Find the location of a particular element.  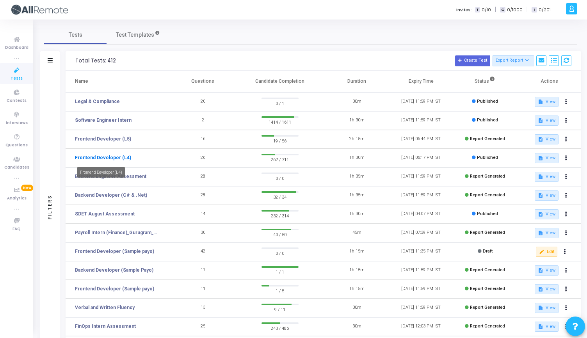

td: 30 is located at coordinates (203, 233).